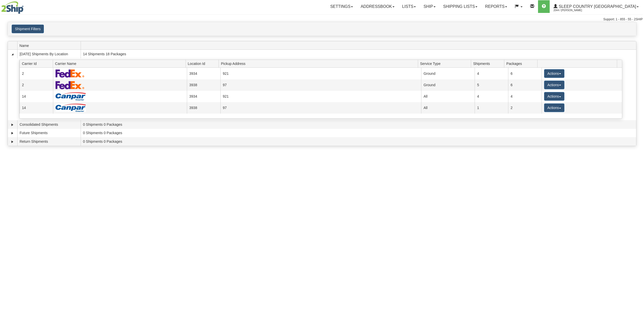 The image size is (644, 322). Describe the element at coordinates (322, 19) in the screenshot. I see `div: Support: 1 - 855 - 55 - 2SHIP` at that location.